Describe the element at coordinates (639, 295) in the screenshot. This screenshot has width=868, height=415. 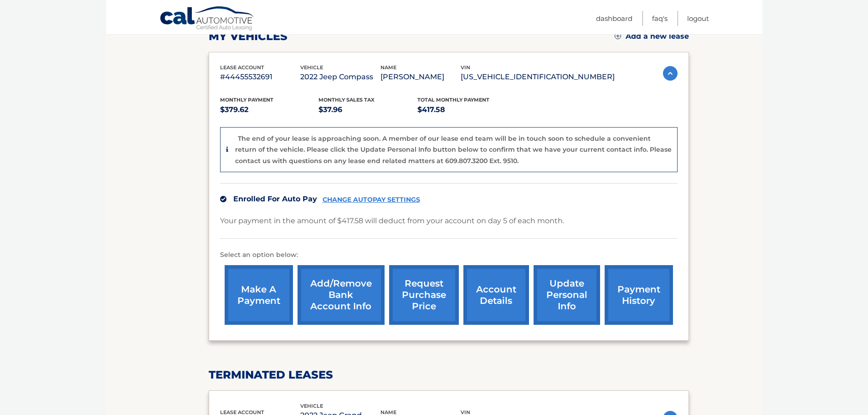
I see `a: payment history` at that location.